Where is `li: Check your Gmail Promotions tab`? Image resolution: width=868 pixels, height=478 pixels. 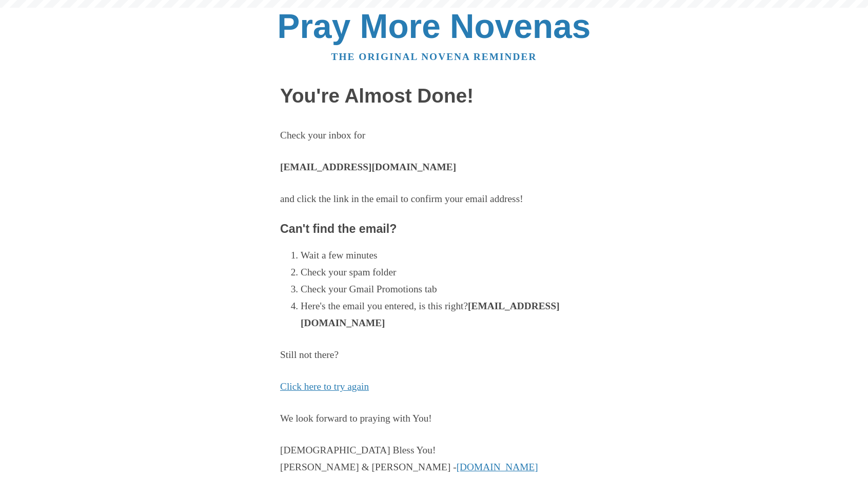 li: Check your Gmail Promotions tab is located at coordinates (444, 289).